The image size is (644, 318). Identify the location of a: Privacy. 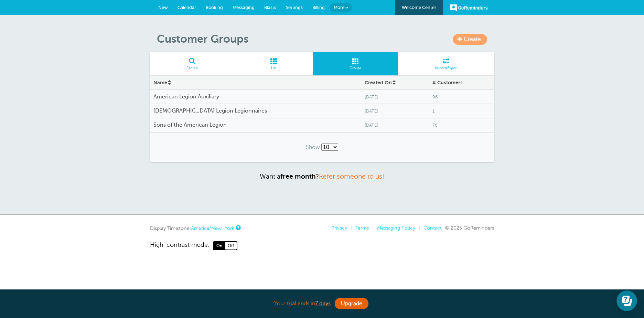
(339, 228).